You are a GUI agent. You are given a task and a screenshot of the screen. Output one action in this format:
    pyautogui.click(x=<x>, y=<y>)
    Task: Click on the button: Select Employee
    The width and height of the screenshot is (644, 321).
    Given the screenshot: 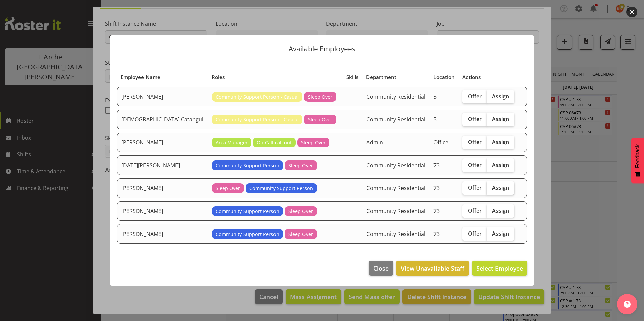 What is the action you would take?
    pyautogui.click(x=500, y=268)
    